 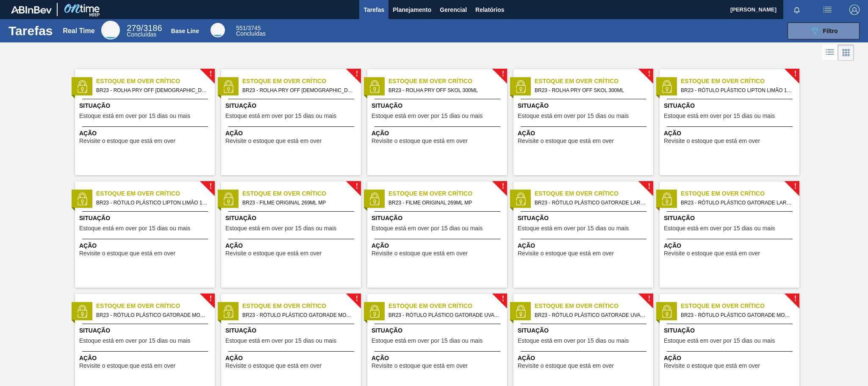 What do you see at coordinates (249, 28) in the screenshot?
I see `span: / 3745` at bounding box center [249, 28].